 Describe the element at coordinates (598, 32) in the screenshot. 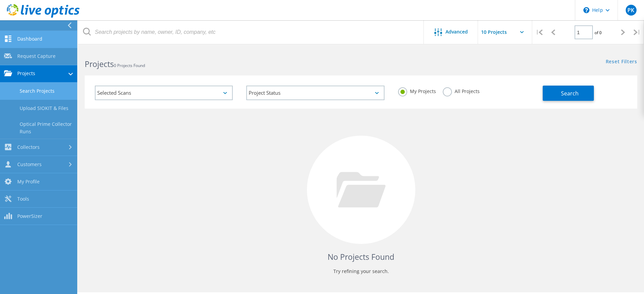

I see `span: of 0` at that location.